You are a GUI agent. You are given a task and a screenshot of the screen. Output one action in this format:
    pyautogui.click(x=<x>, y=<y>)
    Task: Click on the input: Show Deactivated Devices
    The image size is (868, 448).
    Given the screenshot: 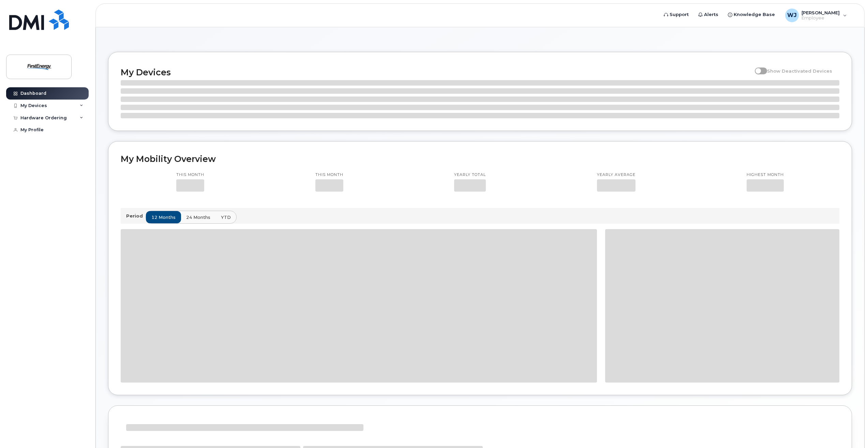 What is the action you would take?
    pyautogui.click(x=758, y=67)
    